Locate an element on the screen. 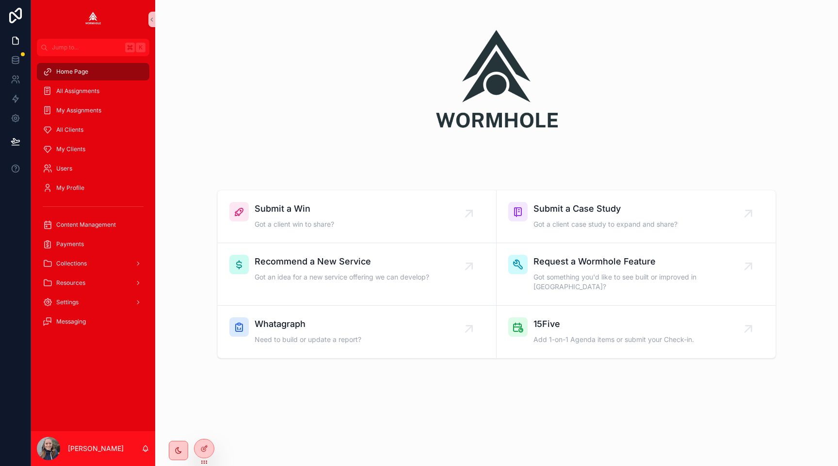 The width and height of the screenshot is (838, 466). span: Settings is located at coordinates (67, 302).